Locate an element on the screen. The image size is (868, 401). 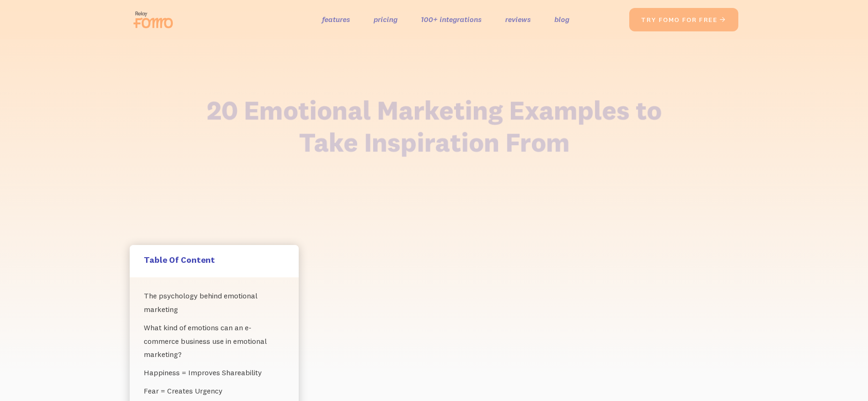
a: features is located at coordinates (336, 19).